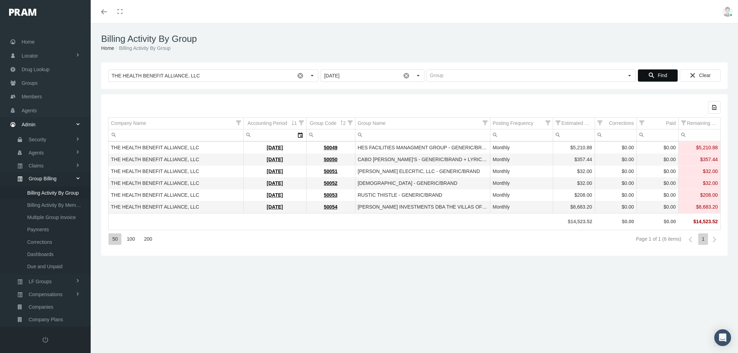  Describe the element at coordinates (115, 239) in the screenshot. I see `div: Items per page: 50` at that location.